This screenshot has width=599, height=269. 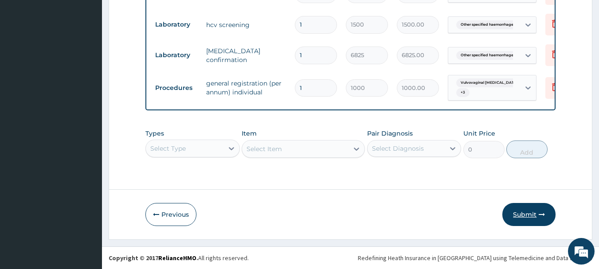 What do you see at coordinates (26, 55) in the screenshot?
I see `img: d_794563401_company_1708531726252_794563401` at bounding box center [26, 55].